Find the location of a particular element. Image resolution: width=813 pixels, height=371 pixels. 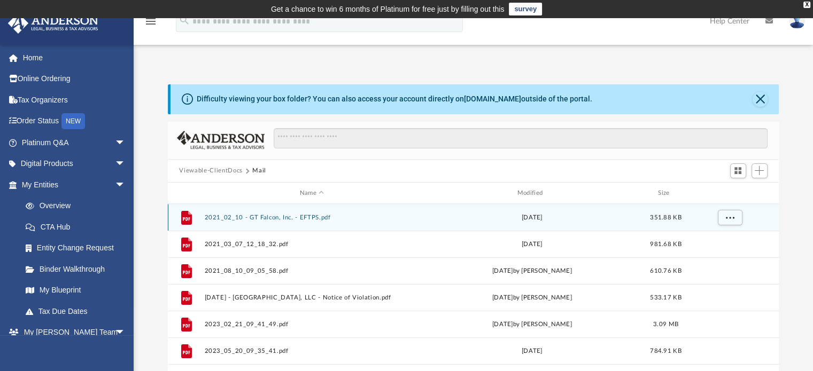

button: Mail is located at coordinates (259, 171).